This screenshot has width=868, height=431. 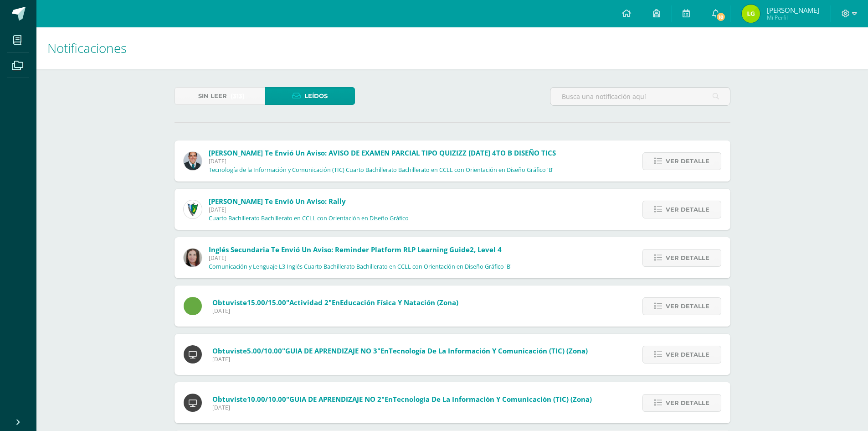 I want to click on p: Comunicación y Lenguaje L3 Inglés Cuarto Bachillerato Bachillerato en CCLL con Orientación en Dis..., so click(x=360, y=267).